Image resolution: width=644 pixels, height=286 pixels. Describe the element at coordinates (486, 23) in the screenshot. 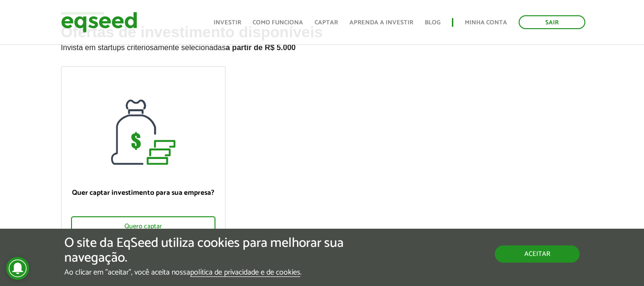

I see `a: Minha conta` at that location.